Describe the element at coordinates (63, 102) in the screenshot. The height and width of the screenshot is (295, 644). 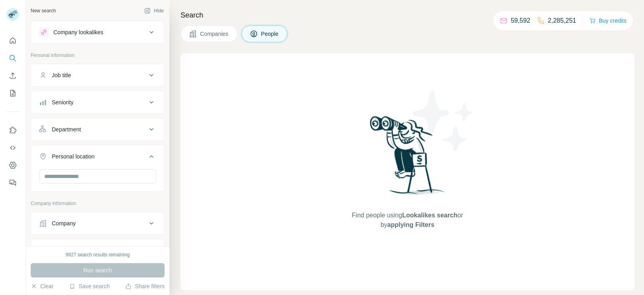
I see `div: Seniority` at that location.